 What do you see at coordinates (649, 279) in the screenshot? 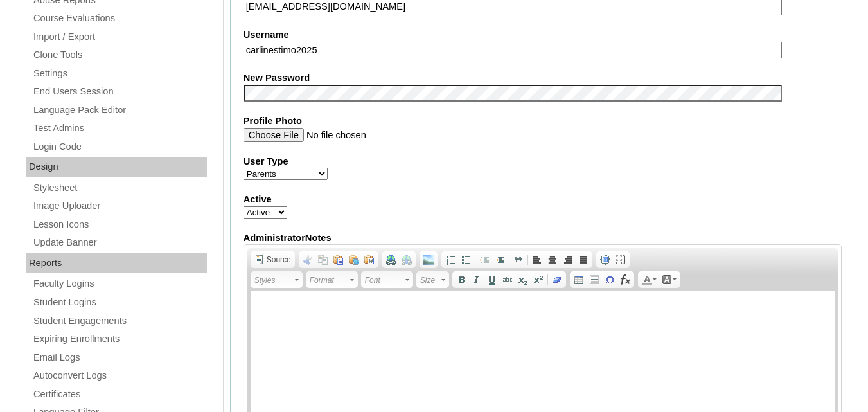
I see `a: Text Color` at bounding box center [649, 279].